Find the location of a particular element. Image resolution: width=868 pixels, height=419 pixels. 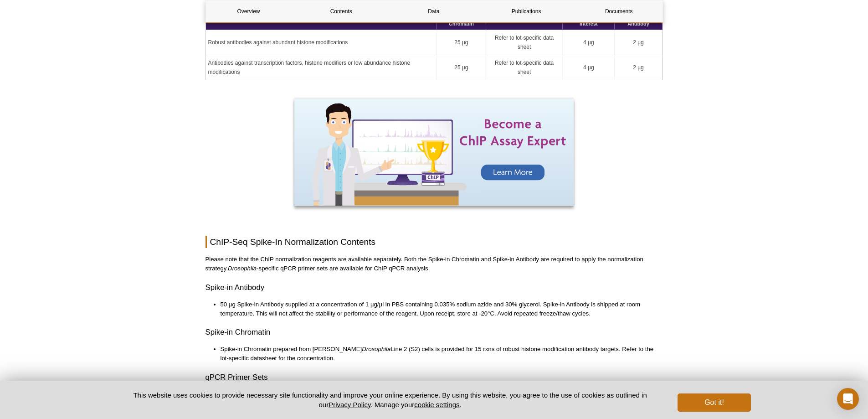

a: Publications is located at coordinates (526, 11).